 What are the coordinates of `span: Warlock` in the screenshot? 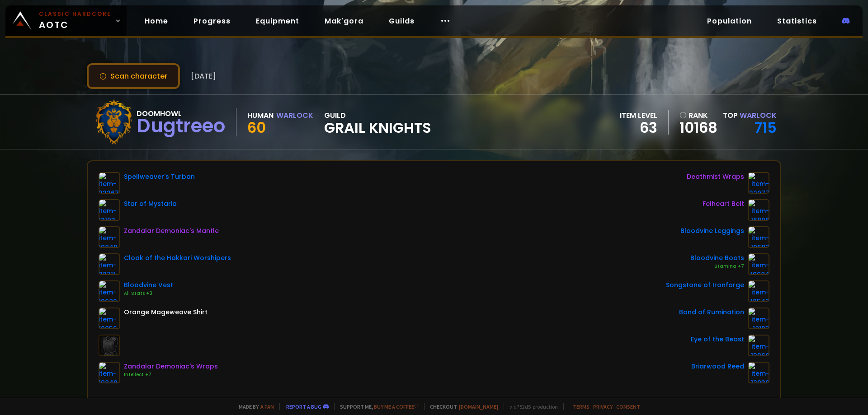 It's located at (758, 116).